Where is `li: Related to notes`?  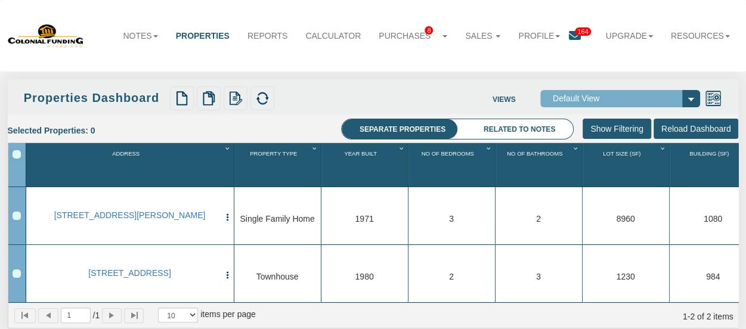
li: Related to notes is located at coordinates (520, 129).